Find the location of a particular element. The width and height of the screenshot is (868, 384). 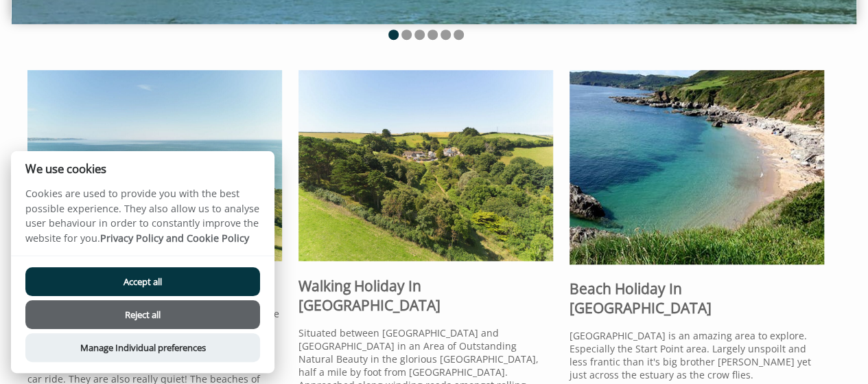

p: Cookies are used to provide you with the best possible experience. They also allow us to analyse ... is located at coordinates (143, 221).